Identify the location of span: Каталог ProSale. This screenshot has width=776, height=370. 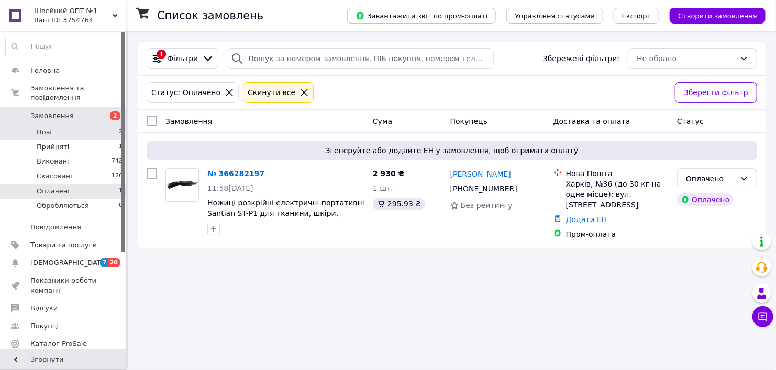
(59, 344).